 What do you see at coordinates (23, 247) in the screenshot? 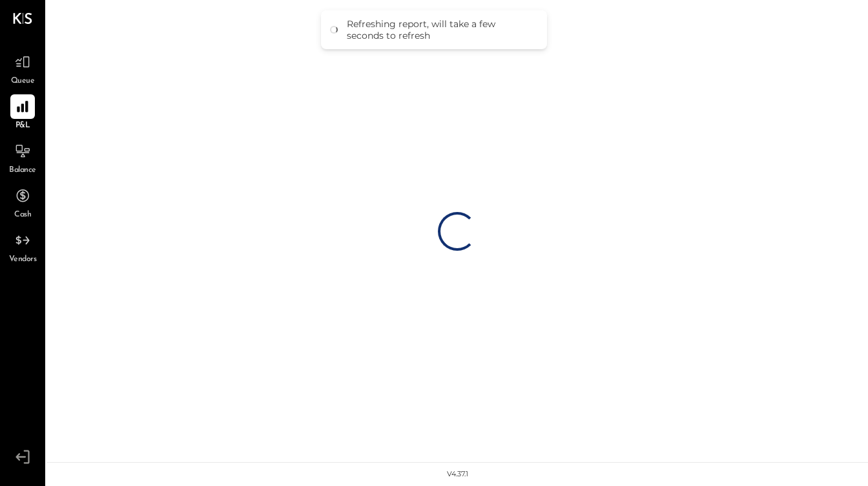
I see `a: Vendors` at bounding box center [23, 247].